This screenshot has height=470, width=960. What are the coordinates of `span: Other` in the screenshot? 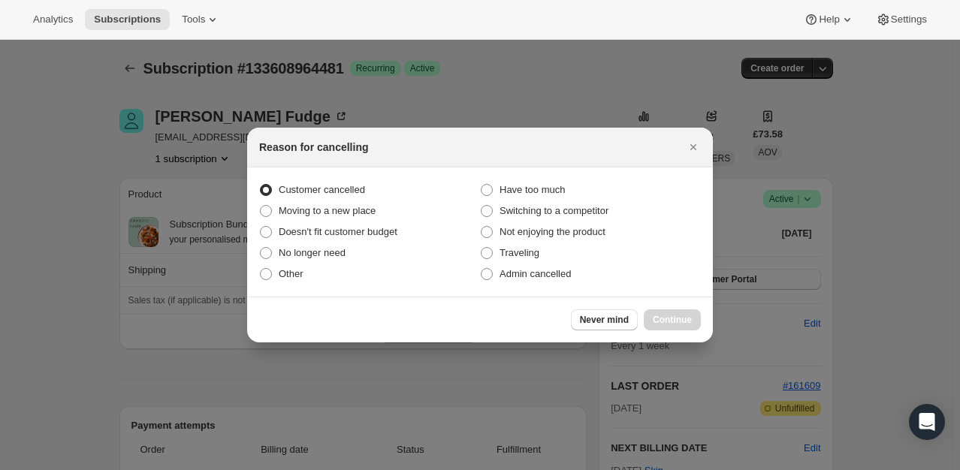 It's located at (291, 273).